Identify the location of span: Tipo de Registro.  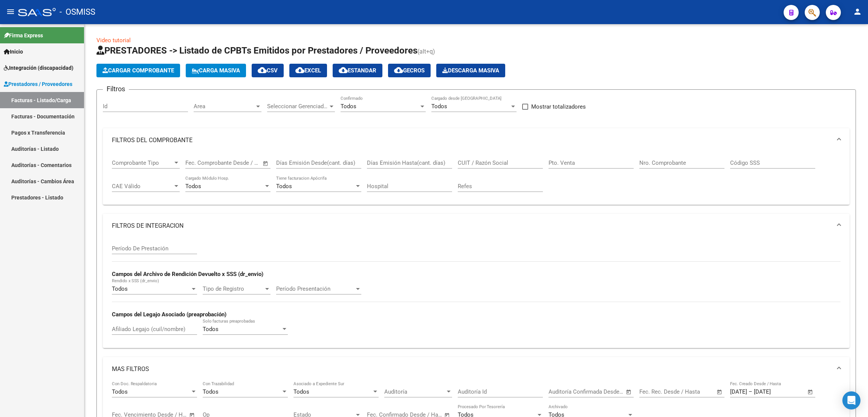
(233, 289).